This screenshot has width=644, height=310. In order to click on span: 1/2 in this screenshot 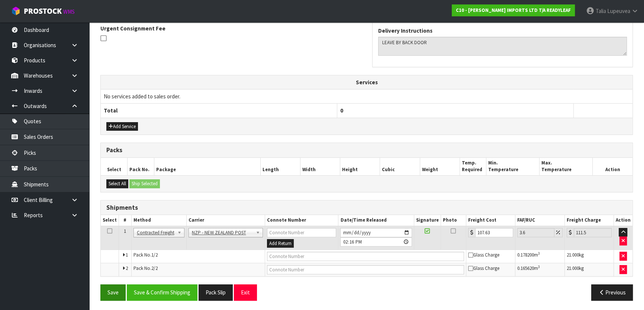, I will do `click(154, 255)`.